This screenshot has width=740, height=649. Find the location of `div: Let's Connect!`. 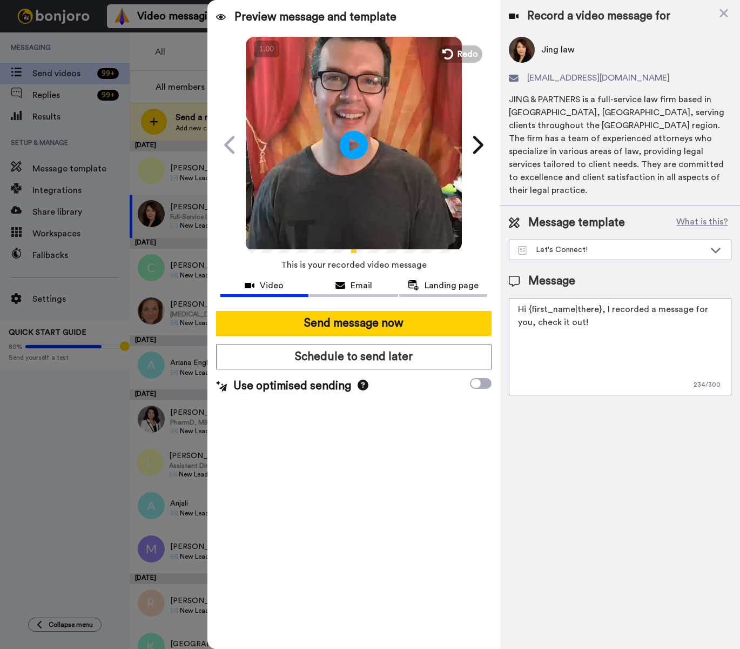

div: Let's Connect! is located at coordinates (612, 250).